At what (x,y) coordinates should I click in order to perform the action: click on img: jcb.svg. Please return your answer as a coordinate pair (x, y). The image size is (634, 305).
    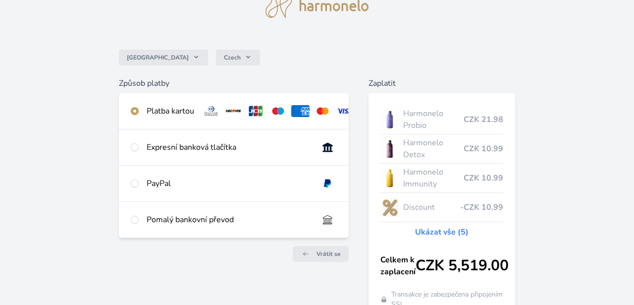
    Looking at the image, I should click on (256, 111).